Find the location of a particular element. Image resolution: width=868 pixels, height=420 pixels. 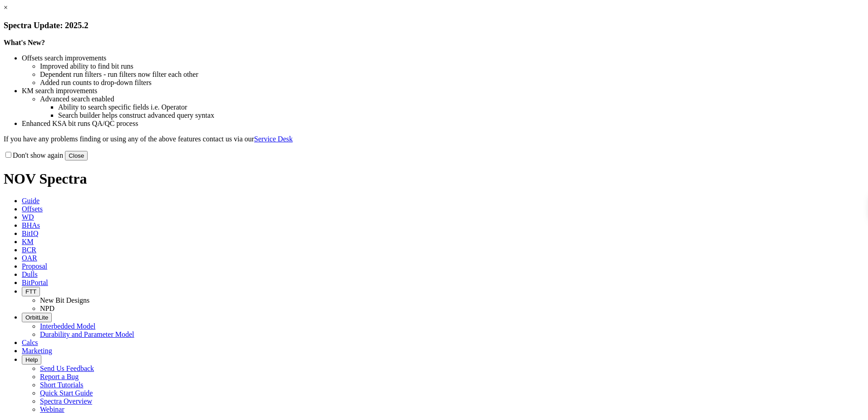

span: Help is located at coordinates (31, 359).